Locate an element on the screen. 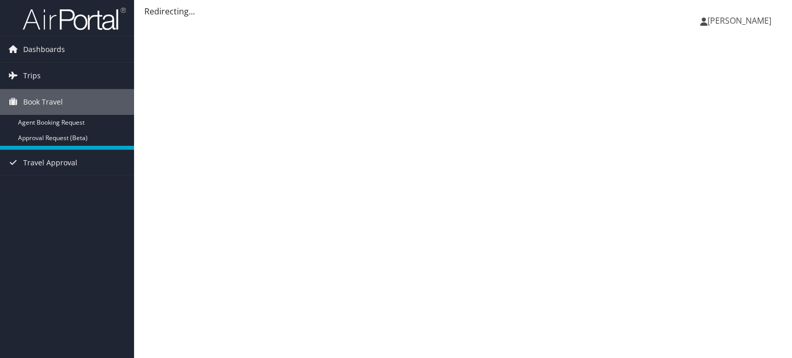  span: Trips is located at coordinates (32, 76).